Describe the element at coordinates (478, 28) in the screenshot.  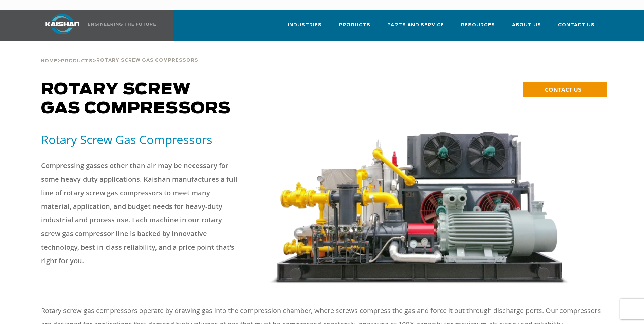
I see `a: Resources` at that location.